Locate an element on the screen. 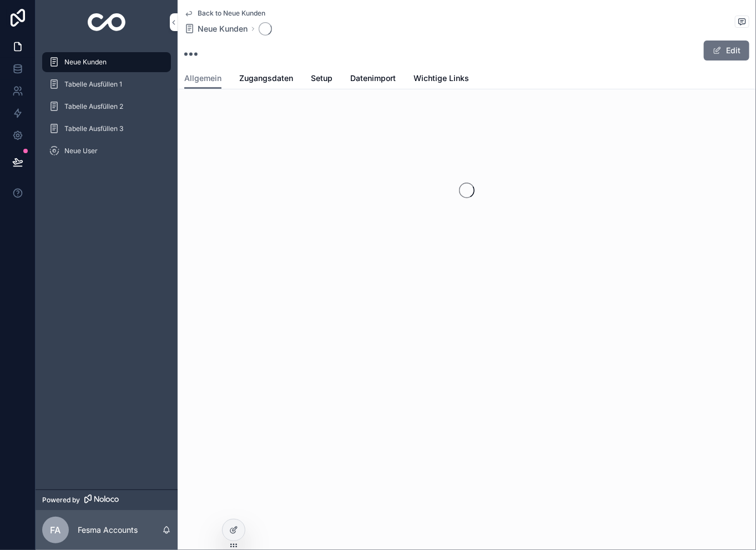 This screenshot has width=756, height=550. span: Datenimport is located at coordinates (373, 79).